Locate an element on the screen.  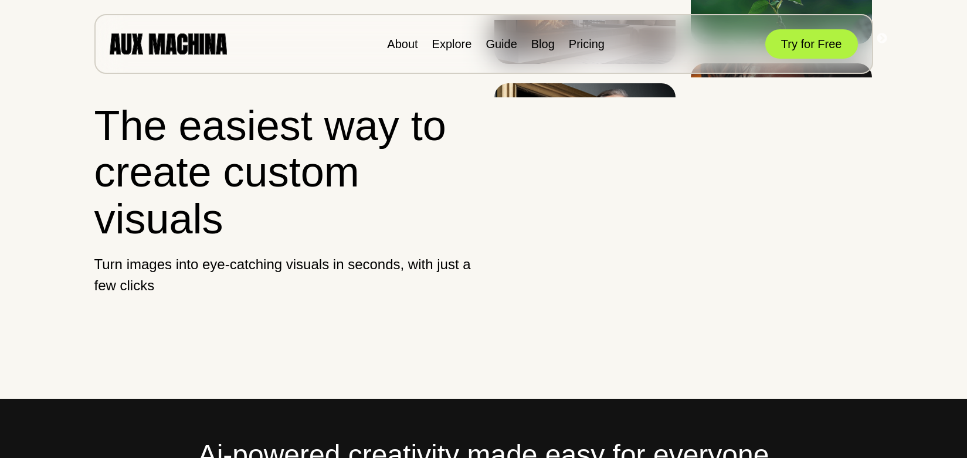
a: About is located at coordinates (402, 44).